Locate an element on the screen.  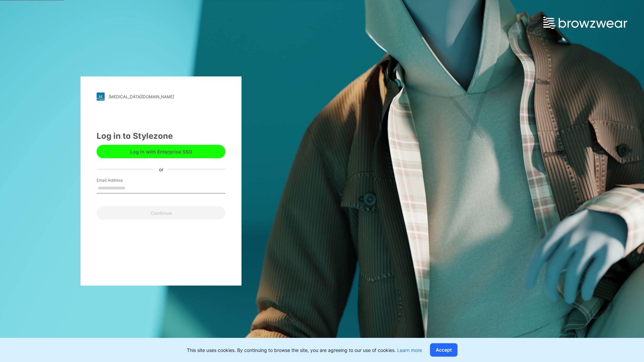
button: Log in with Enterprise SSO is located at coordinates (161, 151).